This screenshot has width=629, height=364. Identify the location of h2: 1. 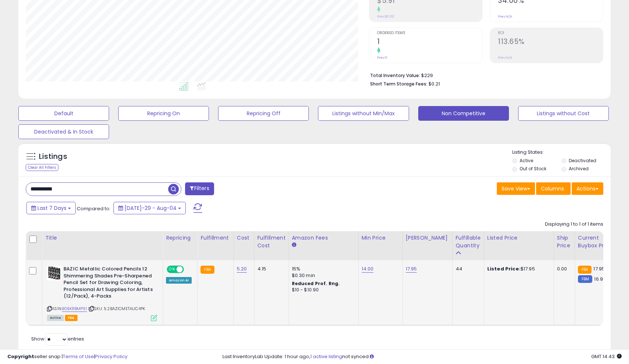
(429, 42).